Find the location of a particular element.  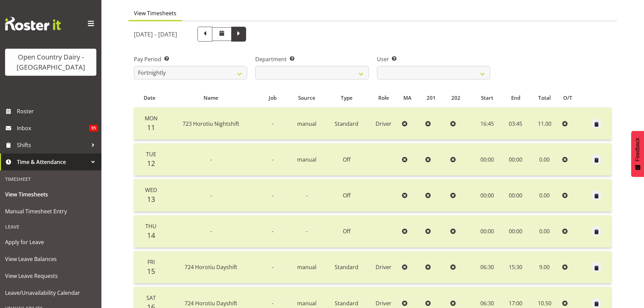

span: Job is located at coordinates (273, 98).